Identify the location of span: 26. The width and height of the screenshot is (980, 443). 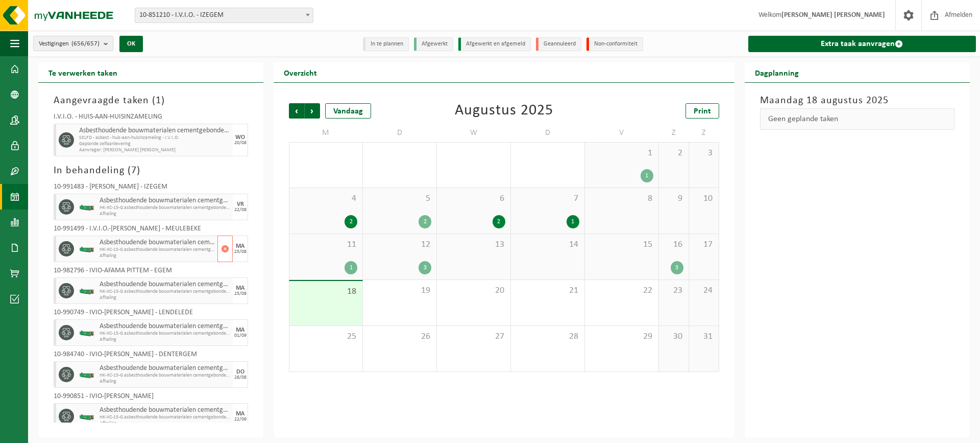
(400, 337).